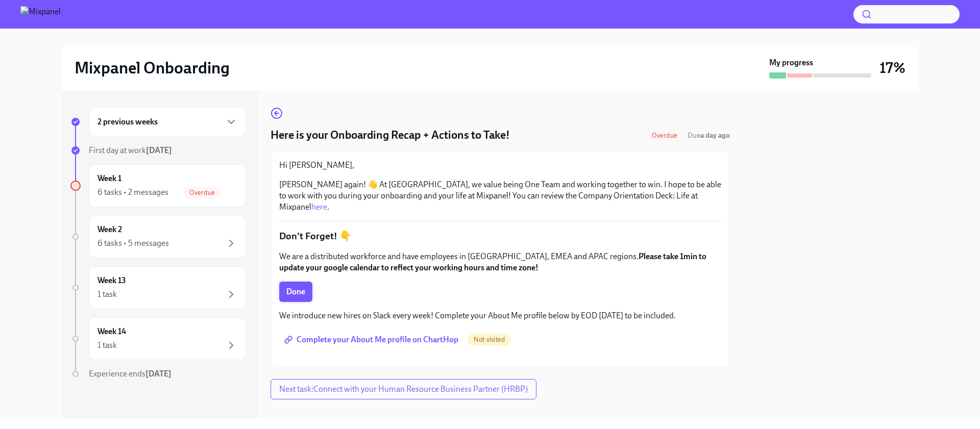 This screenshot has height=429, width=980. Describe the element at coordinates (500, 237) in the screenshot. I see `p: Don't Forget! 👇` at that location.